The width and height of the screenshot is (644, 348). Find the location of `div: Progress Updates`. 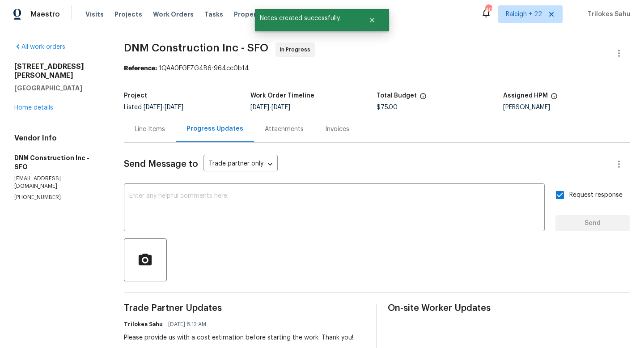

div: Progress Updates is located at coordinates (215, 129).